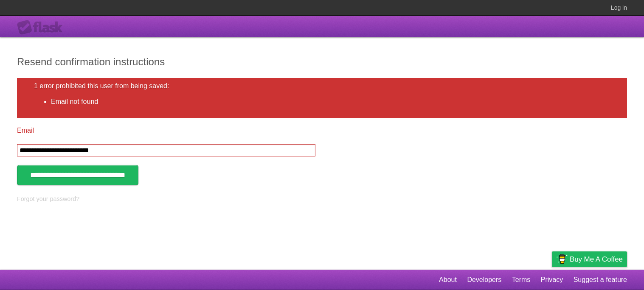  I want to click on li: Email not found, so click(330, 102).